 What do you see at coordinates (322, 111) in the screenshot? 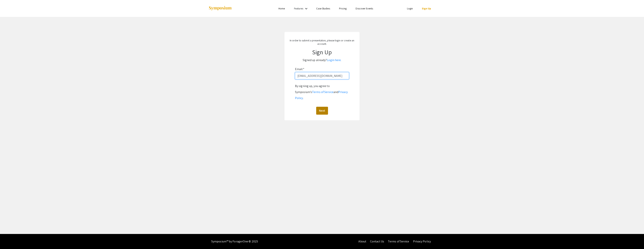
I see `button: Next` at bounding box center [322, 111].